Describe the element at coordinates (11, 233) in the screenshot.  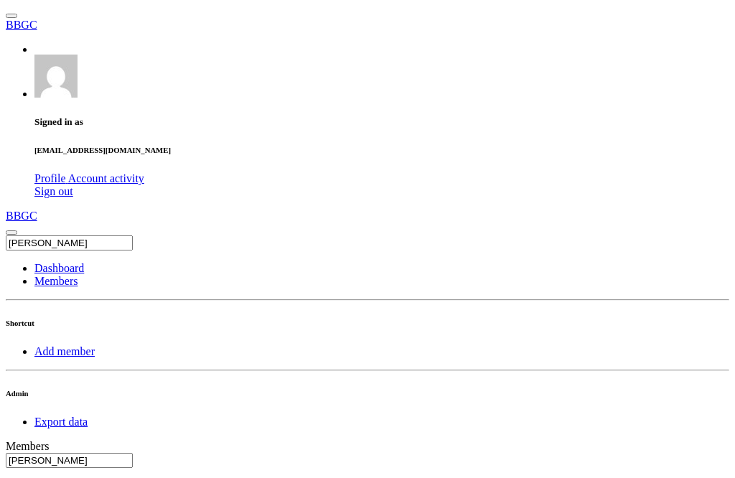
I see `button: Toggle sidenav` at that location.